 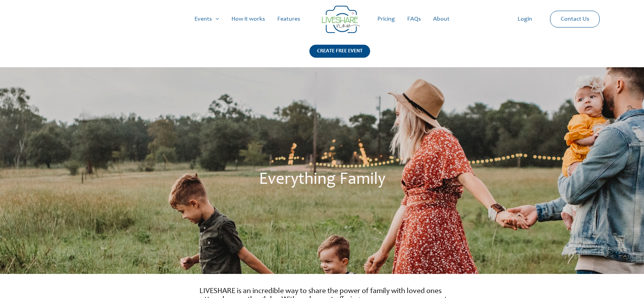 I want to click on a: Login, so click(x=525, y=19).